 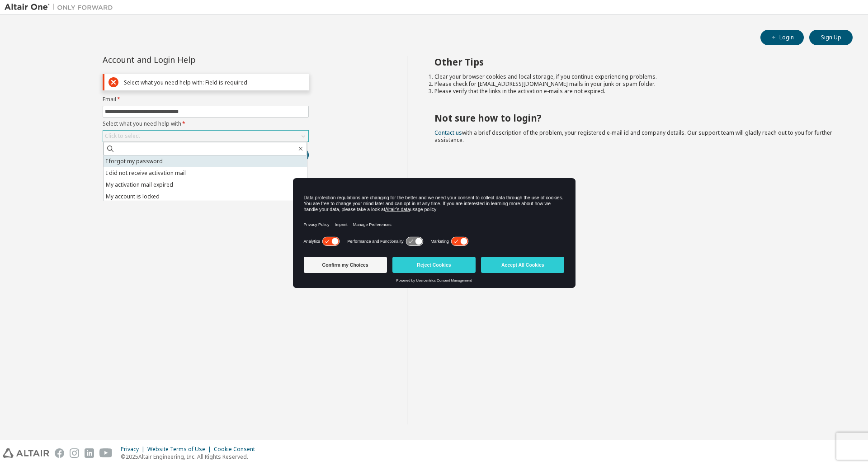 I want to click on li: Please verify that the links in the activation e-mails are not expired., so click(x=636, y=92).